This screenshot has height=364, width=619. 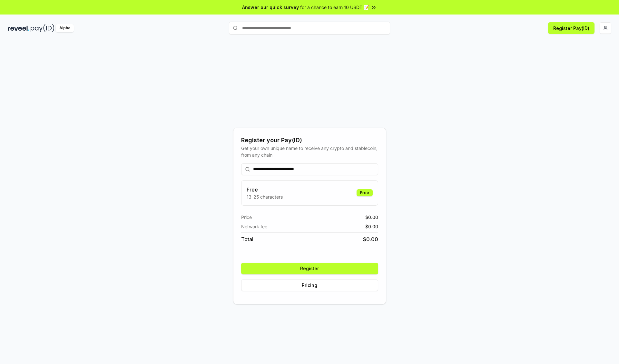 I want to click on div: Free, so click(x=365, y=193).